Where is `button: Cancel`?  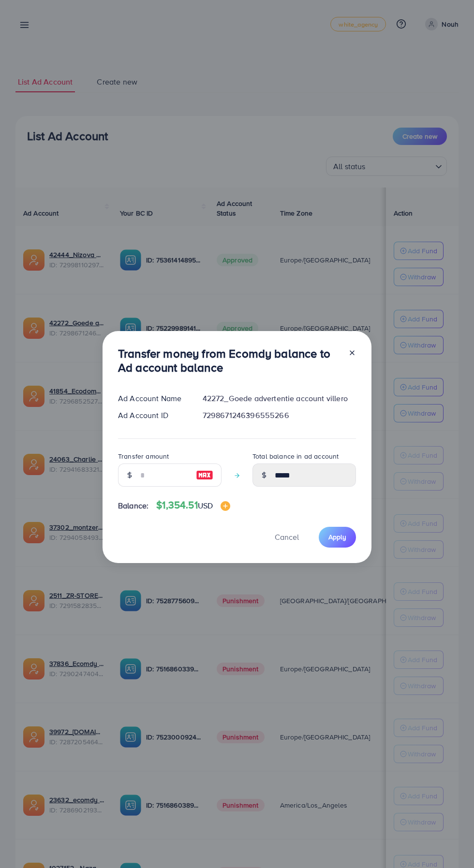 button: Cancel is located at coordinates (286, 537).